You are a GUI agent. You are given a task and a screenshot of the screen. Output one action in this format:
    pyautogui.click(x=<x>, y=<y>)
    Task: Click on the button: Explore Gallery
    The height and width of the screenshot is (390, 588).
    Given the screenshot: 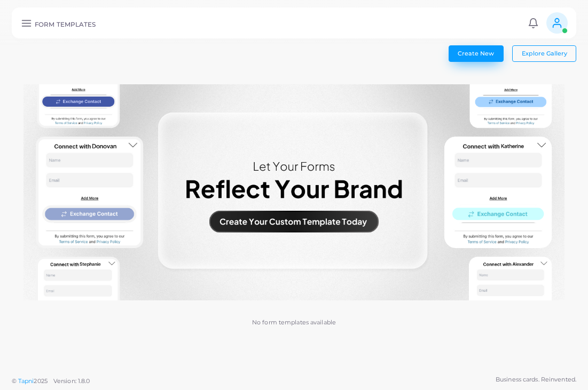 What is the action you would take?
    pyautogui.click(x=544, y=53)
    